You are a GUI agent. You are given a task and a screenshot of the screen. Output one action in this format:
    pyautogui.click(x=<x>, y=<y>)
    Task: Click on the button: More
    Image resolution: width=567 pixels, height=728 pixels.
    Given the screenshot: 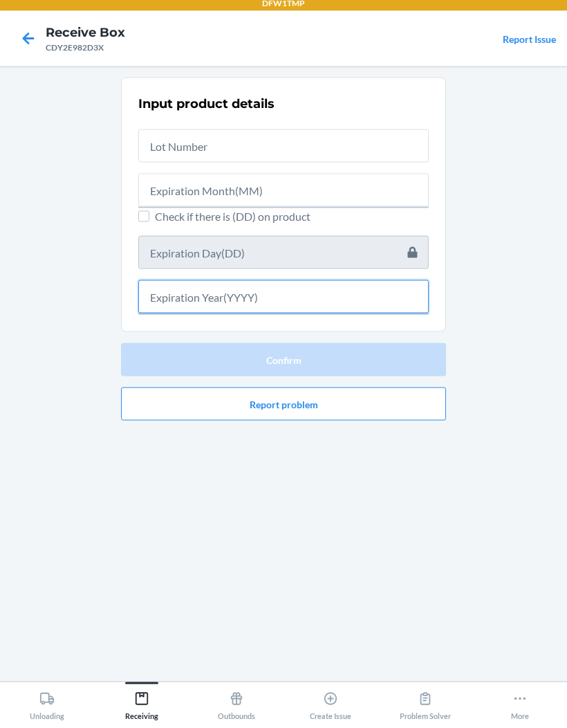 What is the action you would take?
    pyautogui.click(x=519, y=706)
    